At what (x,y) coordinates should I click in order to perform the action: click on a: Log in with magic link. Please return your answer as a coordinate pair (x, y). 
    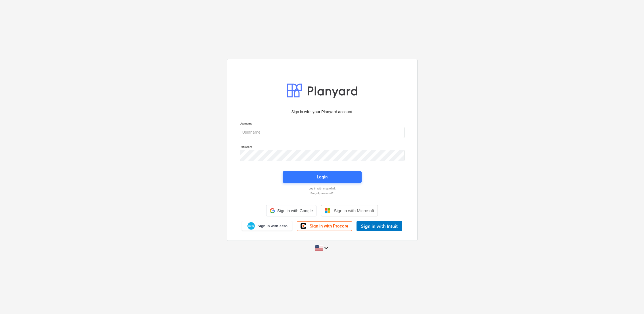
    Looking at the image, I should click on (322, 188).